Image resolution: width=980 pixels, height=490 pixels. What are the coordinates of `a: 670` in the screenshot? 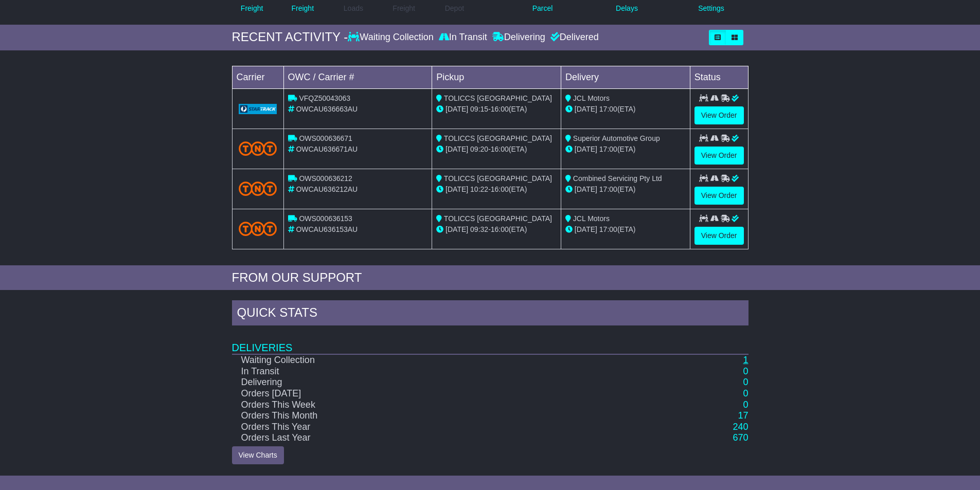 It's located at (740, 438).